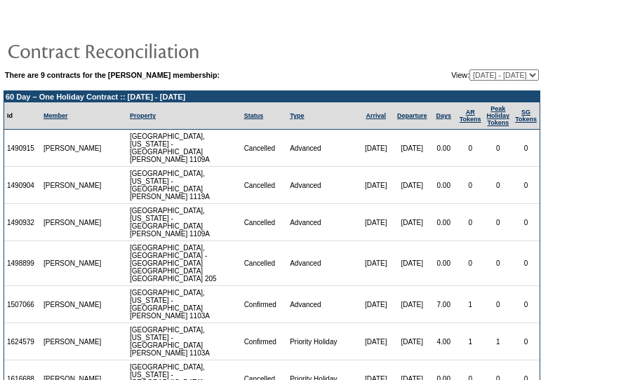 The width and height of the screenshot is (628, 380). Describe the element at coordinates (412, 116) in the screenshot. I see `a: Departure` at that location.